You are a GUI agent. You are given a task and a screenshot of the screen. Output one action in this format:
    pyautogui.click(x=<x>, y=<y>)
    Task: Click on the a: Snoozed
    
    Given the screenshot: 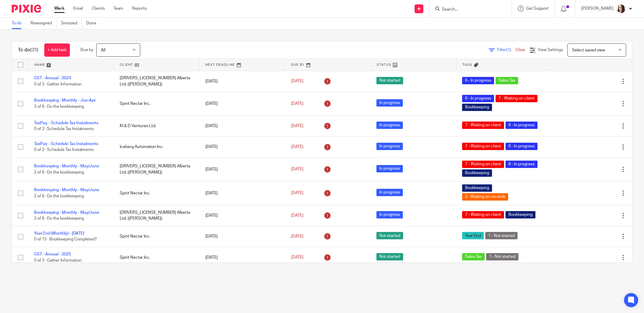 What is the action you would take?
    pyautogui.click(x=72, y=23)
    